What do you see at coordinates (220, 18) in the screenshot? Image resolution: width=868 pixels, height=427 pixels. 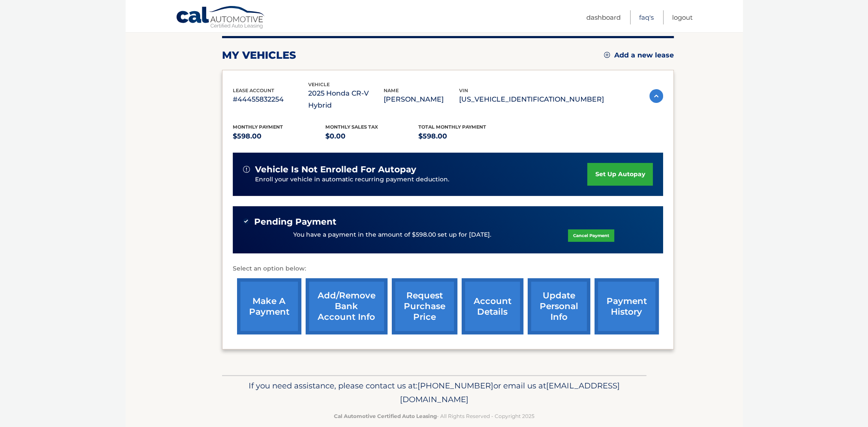 I see `a: Cal Automotive` at bounding box center [220, 18].